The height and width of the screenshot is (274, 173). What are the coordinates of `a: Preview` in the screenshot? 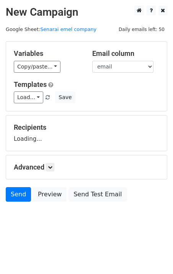 It's located at (50, 195).